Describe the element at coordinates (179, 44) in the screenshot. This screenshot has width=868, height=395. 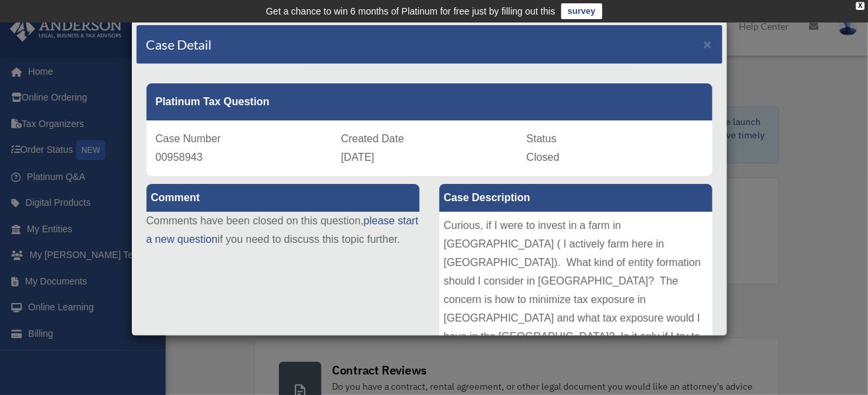
I see `h4: Case Detail` at that location.